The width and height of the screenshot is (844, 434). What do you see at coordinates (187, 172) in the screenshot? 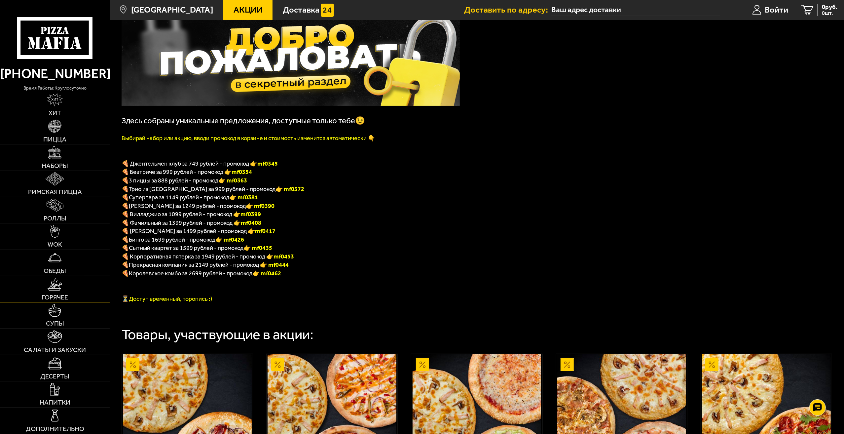
I see `span: 🍕 Беатриче за 999 рублей - промокод 👉` at bounding box center [187, 172].